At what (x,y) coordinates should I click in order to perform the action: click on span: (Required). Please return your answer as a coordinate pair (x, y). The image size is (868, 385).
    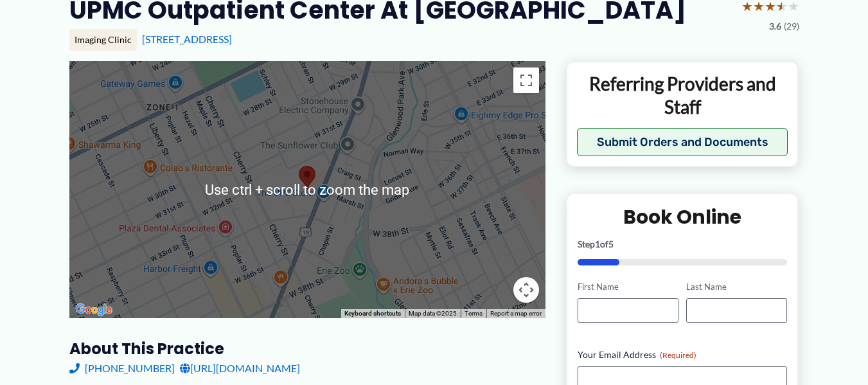
    Looking at the image, I should click on (678, 354).